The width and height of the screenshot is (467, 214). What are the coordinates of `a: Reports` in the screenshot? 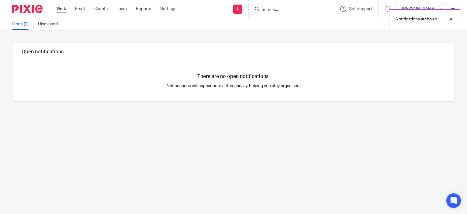 It's located at (143, 9).